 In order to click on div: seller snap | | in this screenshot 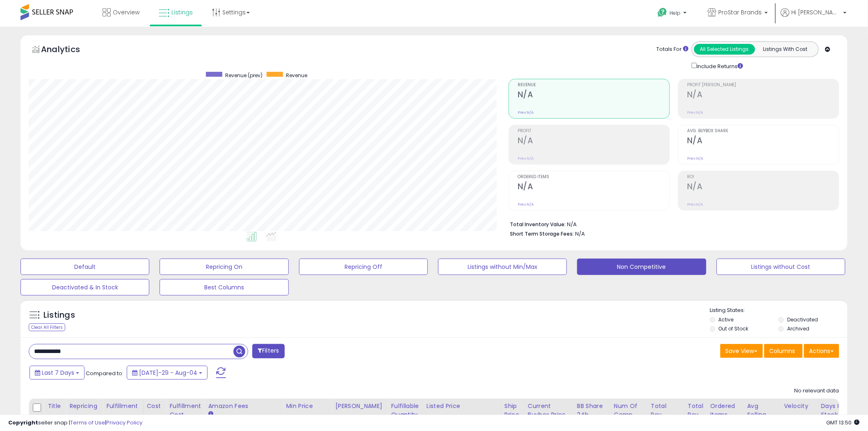, I will do `click(75, 422)`.